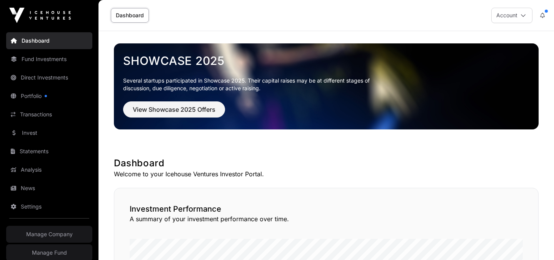  What do you see at coordinates (326, 163) in the screenshot?
I see `h1: Dashboard` at bounding box center [326, 163].